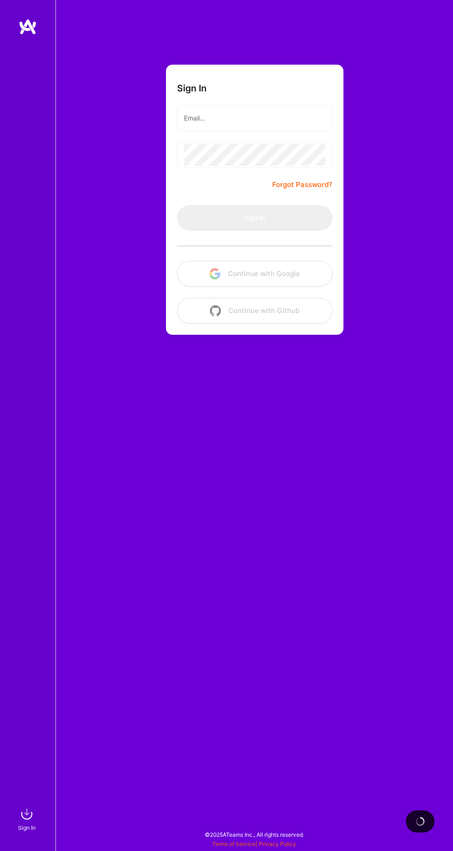 This screenshot has width=453, height=851. What do you see at coordinates (277, 844) in the screenshot?
I see `a: Privacy Policy` at bounding box center [277, 844].